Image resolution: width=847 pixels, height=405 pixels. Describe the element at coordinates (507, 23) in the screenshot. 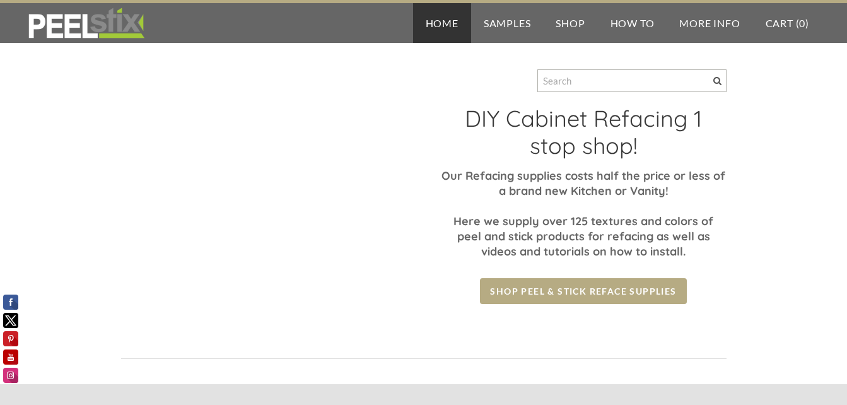

I see `a: Samples` at that location.